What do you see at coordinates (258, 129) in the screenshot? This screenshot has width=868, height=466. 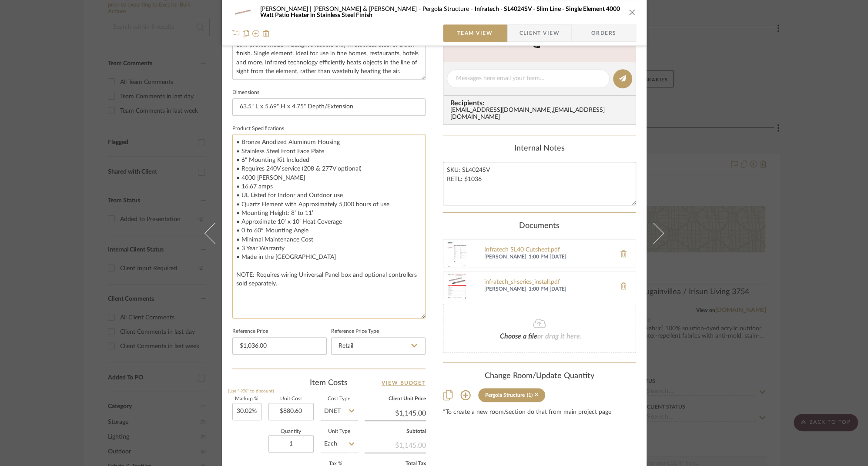 I see `label: Product Specifications` at bounding box center [258, 129].